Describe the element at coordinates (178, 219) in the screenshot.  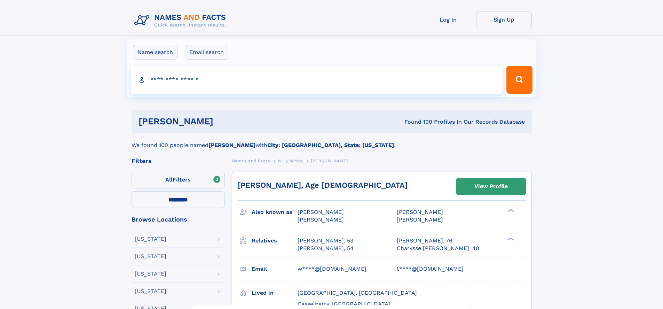
I see `div: Browse Locations` at that location.